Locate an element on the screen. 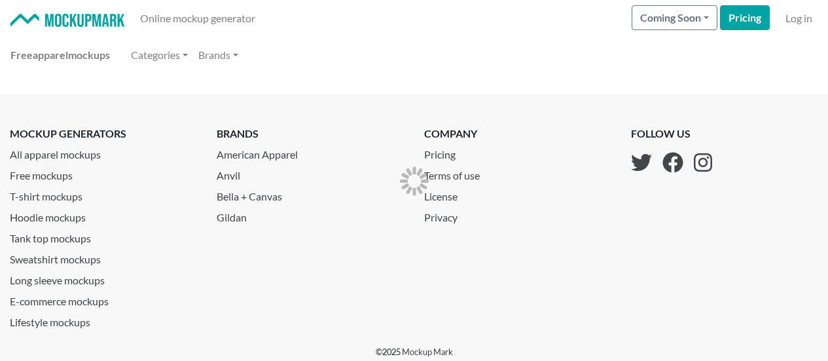  a: American Apparel is located at coordinates (310, 152).